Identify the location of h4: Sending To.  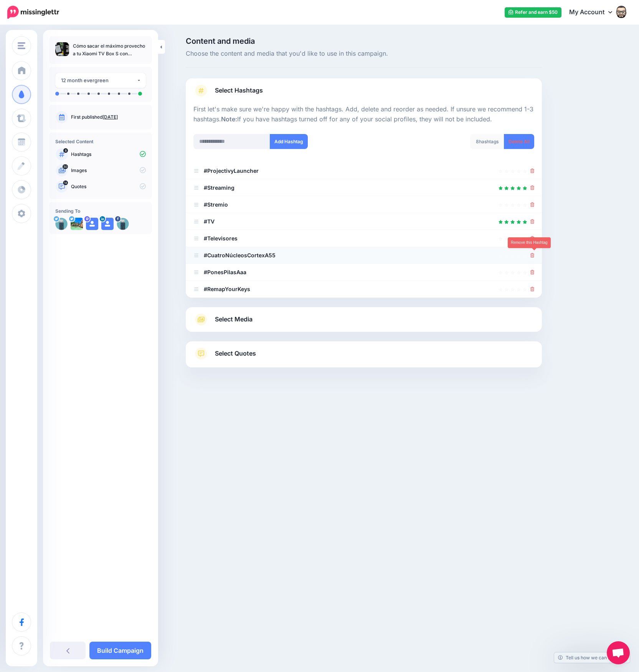
(101, 211).